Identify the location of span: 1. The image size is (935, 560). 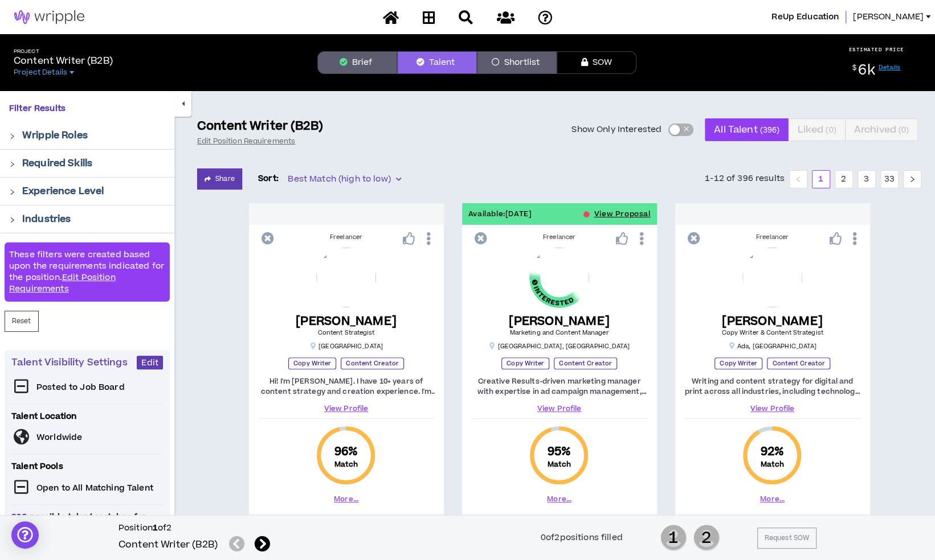
(673, 539).